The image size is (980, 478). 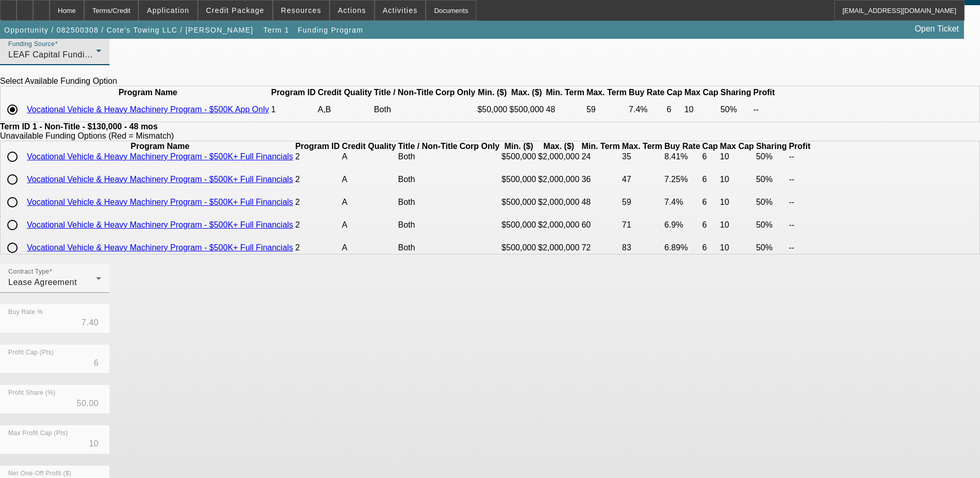 What do you see at coordinates (345, 110) in the screenshot?
I see `td: A,B` at bounding box center [345, 110].